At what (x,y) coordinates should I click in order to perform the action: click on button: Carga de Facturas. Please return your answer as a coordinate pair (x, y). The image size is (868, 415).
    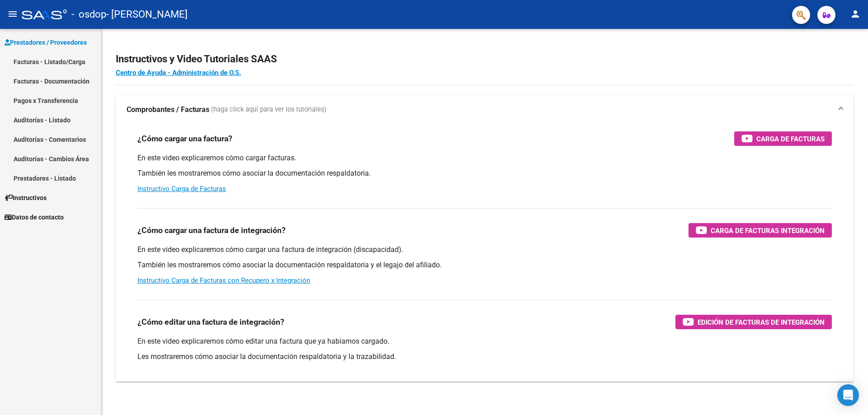
    Looking at the image, I should click on (783, 139).